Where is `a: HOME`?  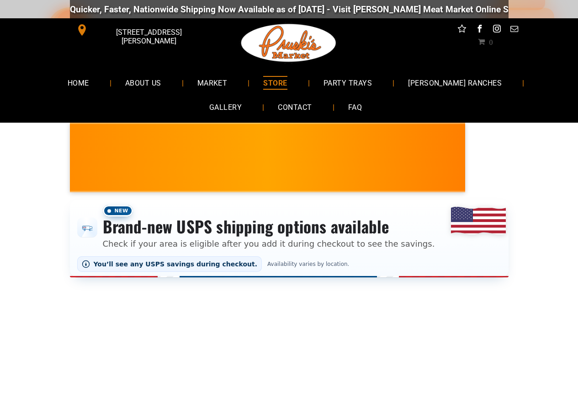 a: HOME is located at coordinates (78, 82).